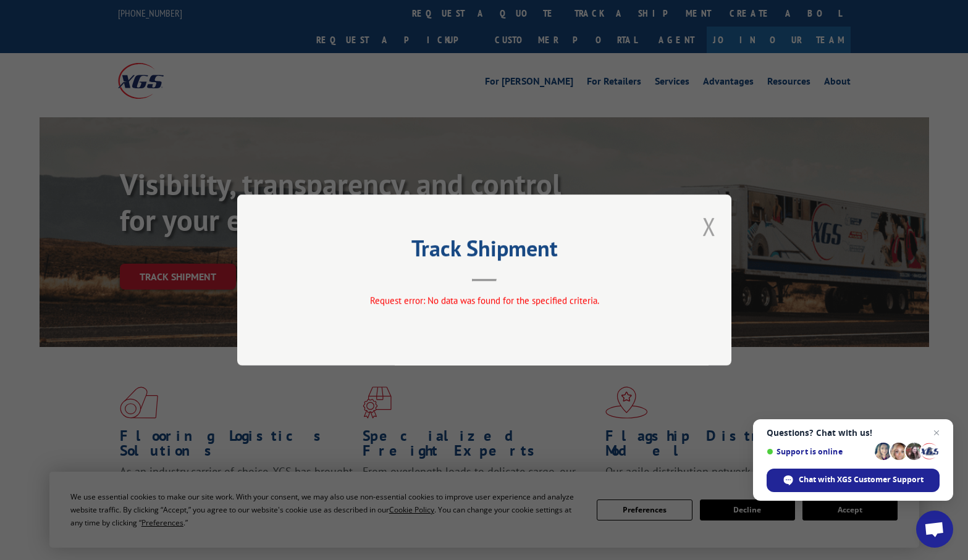  I want to click on button: Close modal, so click(709, 226).